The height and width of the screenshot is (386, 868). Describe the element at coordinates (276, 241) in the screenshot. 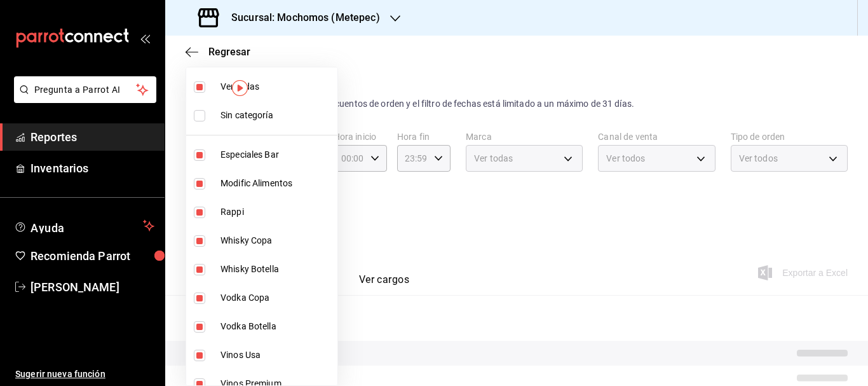

I see `span: Whisky Copa` at that location.